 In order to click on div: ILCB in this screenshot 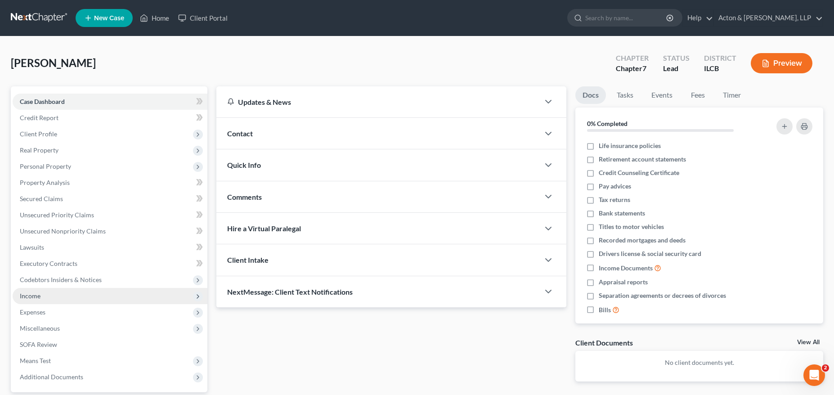, I will do `click(720, 68)`.